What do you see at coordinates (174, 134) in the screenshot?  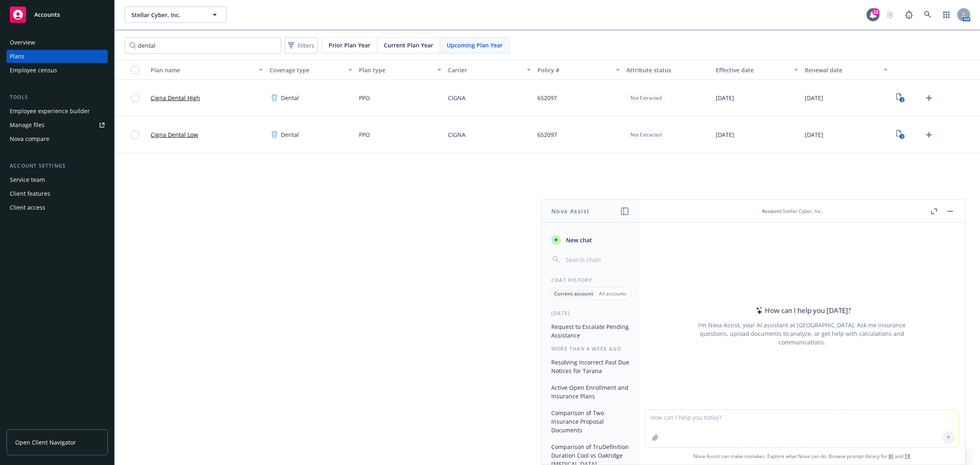 I see `a: Cigna Dental Low` at bounding box center [174, 134].